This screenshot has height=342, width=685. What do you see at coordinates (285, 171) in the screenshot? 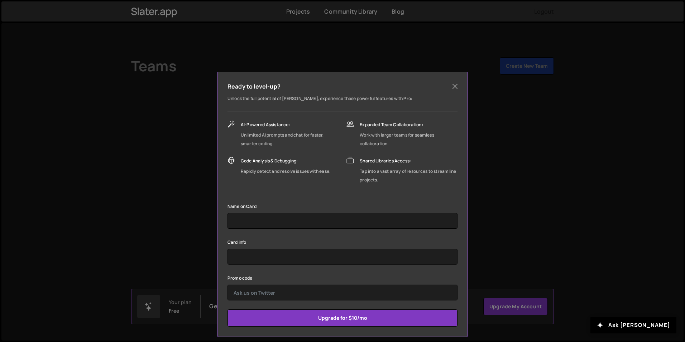
I see `div: Rapidly detect and resolve issues with ease.` at bounding box center [285, 171].